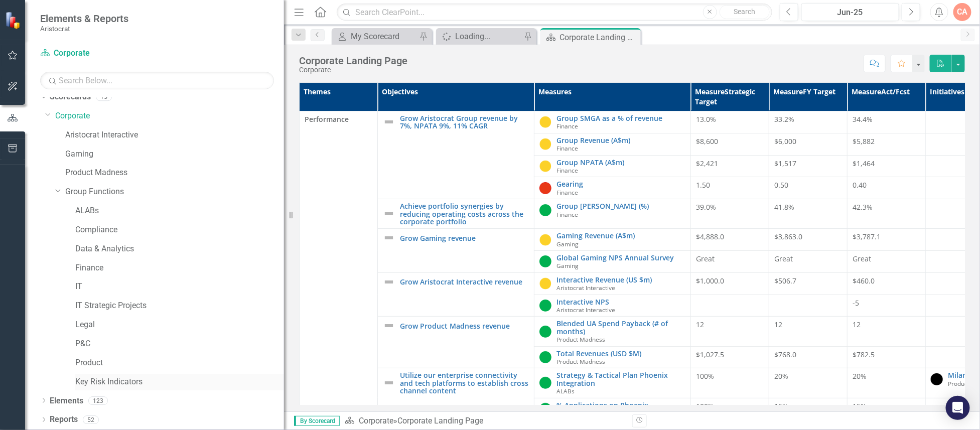 This screenshot has height=430, width=980. What do you see at coordinates (180, 325) in the screenshot?
I see `a: Legal` at bounding box center [180, 325].